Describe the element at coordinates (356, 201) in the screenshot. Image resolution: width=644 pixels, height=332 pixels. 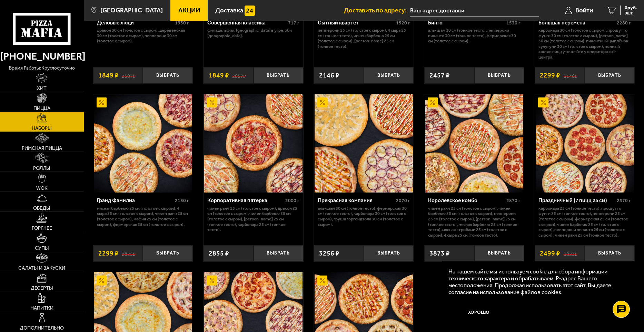
I see `div: Прекрасная компания` at that location.